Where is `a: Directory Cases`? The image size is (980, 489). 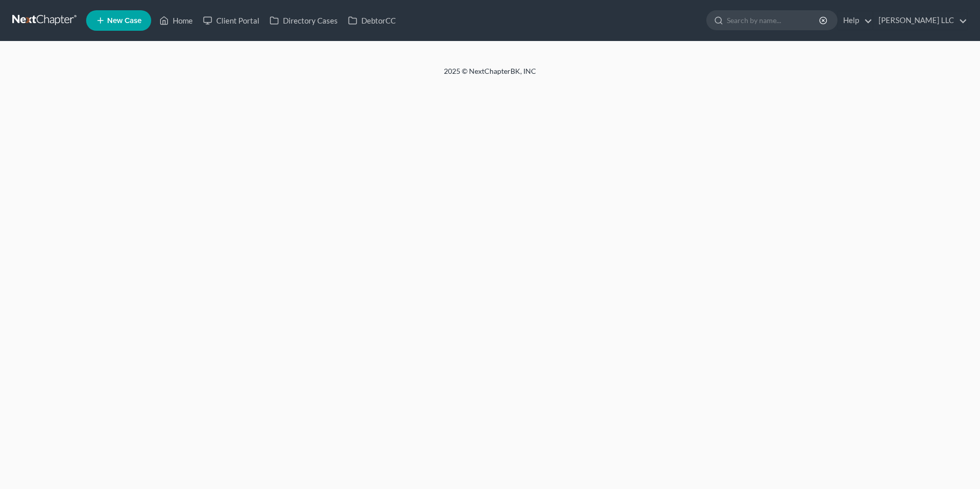 a: Directory Cases is located at coordinates (303, 21).